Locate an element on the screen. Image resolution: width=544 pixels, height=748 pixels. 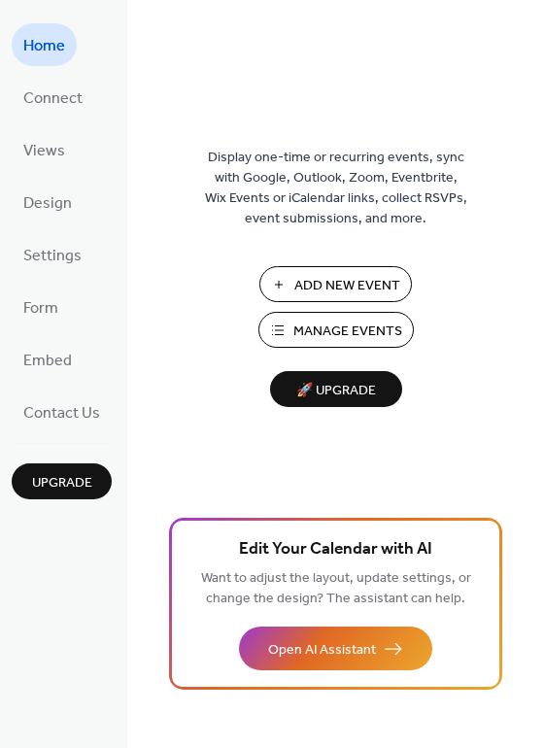
span: Edit Your Calendar with AI is located at coordinates (335, 550).